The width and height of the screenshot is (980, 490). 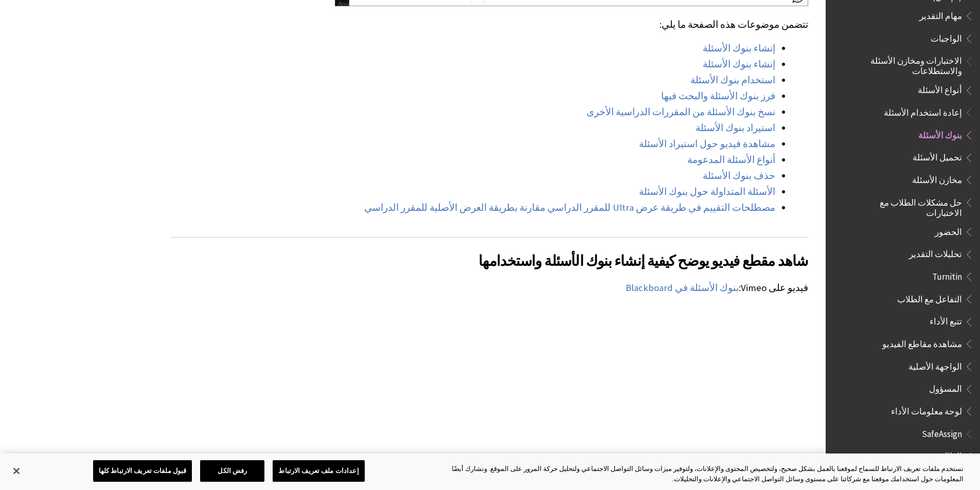 I want to click on span: تحميل الأسئلة, so click(x=938, y=156).